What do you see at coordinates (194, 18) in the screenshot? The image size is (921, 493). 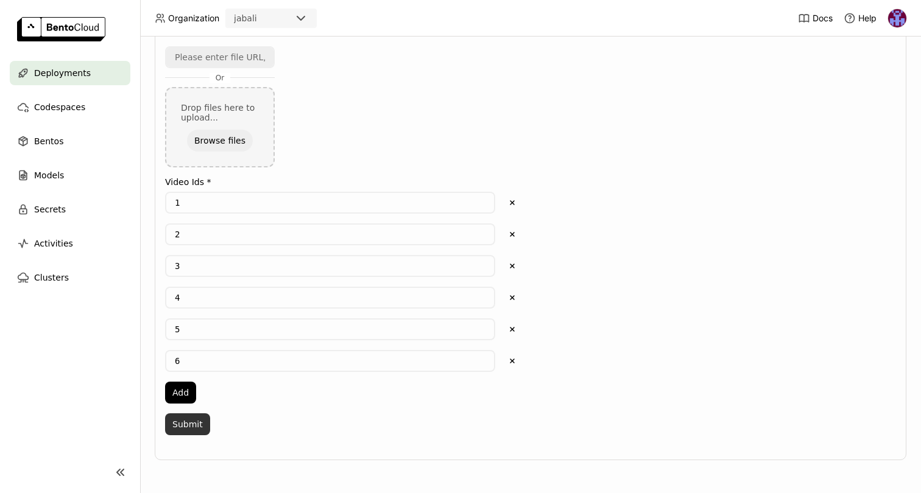 I see `span: Organization` at bounding box center [194, 18].